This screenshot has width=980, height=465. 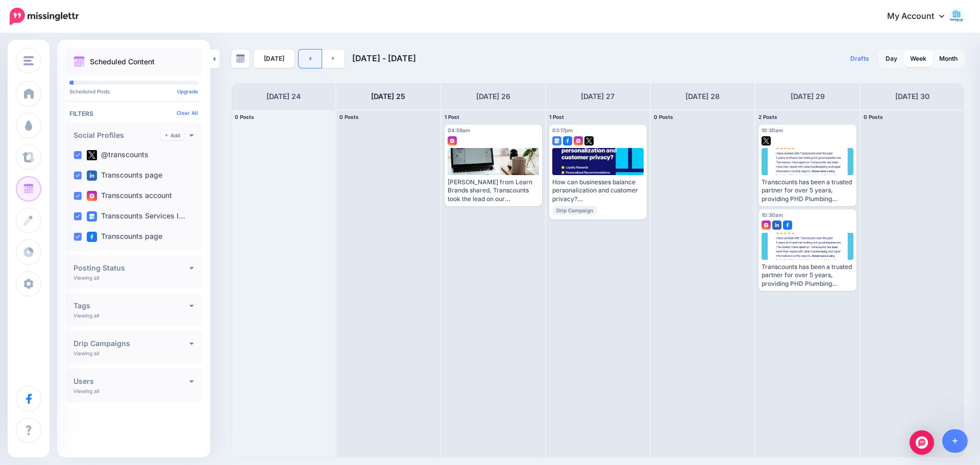 I want to click on h4: Tags, so click(x=132, y=305).